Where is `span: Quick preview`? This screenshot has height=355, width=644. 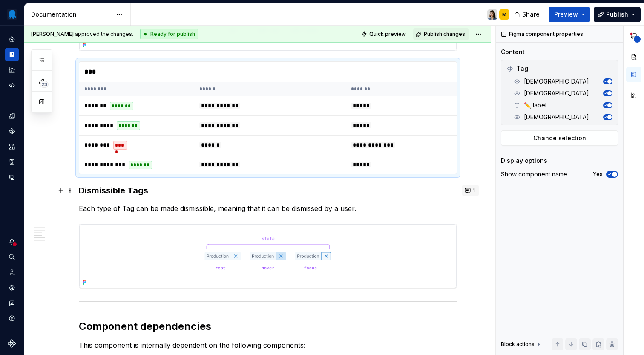 span: Quick preview is located at coordinates (387, 34).